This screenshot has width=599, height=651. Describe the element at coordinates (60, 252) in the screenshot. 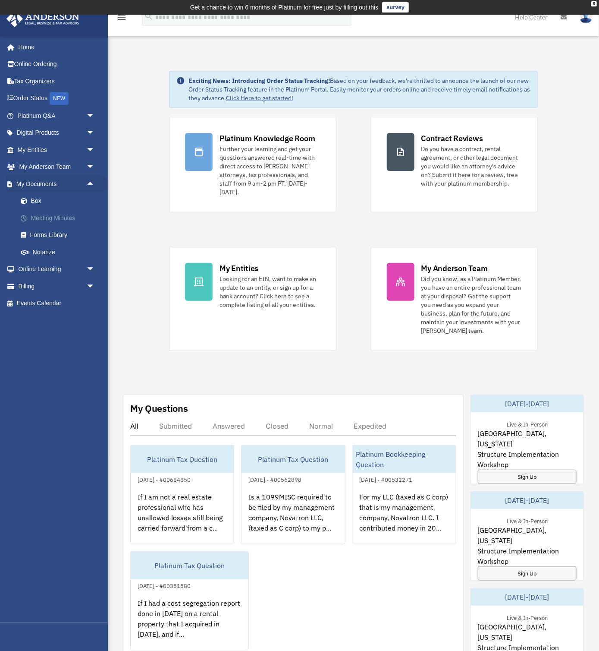

I see `a: Notarize` at that location.